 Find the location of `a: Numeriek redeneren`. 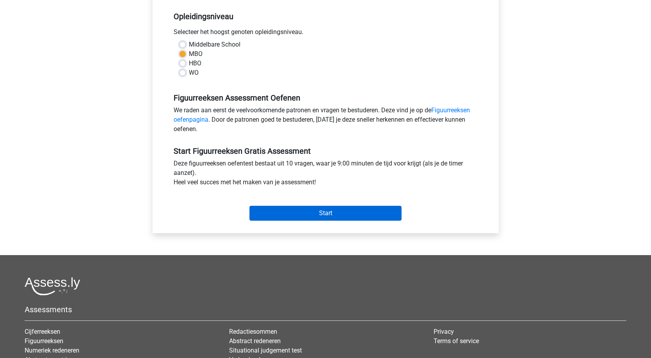

a: Numeriek redeneren is located at coordinates (52, 350).